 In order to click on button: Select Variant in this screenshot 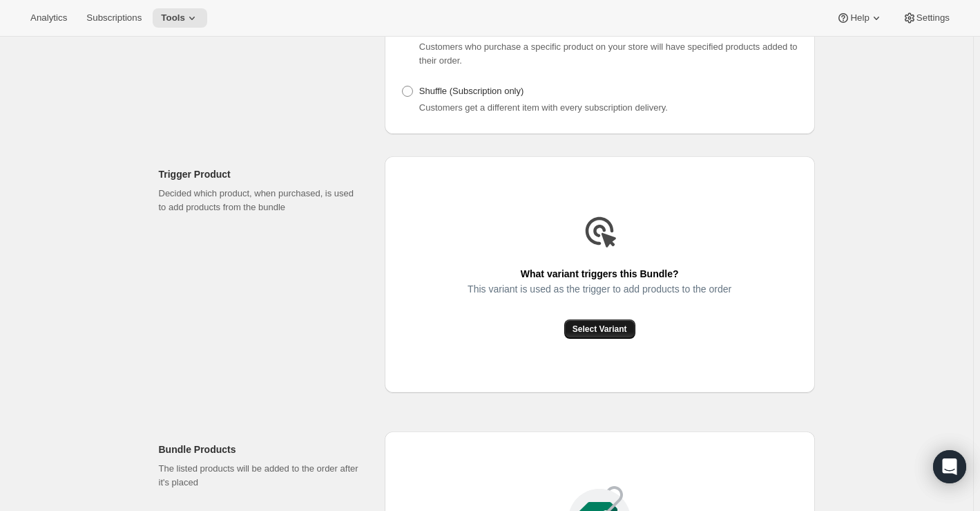, I will do `click(599, 329)`.